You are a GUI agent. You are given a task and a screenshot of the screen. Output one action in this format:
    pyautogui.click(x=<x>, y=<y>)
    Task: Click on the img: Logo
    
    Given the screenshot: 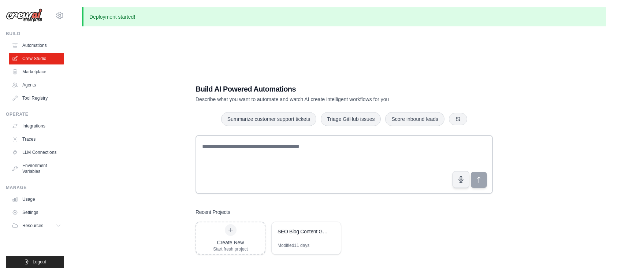 What is the action you would take?
    pyautogui.click(x=24, y=15)
    